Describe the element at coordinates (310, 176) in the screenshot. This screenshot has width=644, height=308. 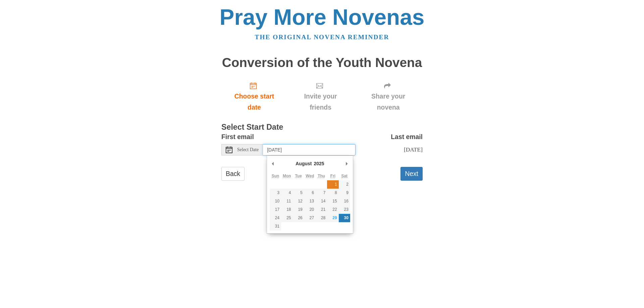
I see `abbr: Wednesday` at that location.